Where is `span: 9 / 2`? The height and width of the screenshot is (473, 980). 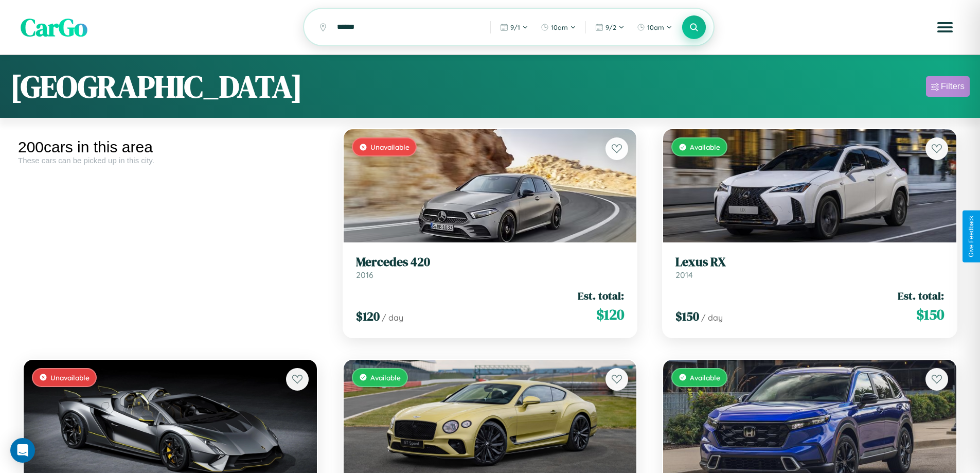
span: 9 / 2 is located at coordinates (610, 27).